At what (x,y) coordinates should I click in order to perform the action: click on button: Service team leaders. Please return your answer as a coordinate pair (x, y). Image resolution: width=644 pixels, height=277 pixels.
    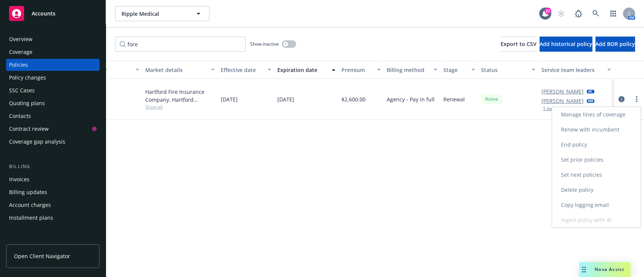
    Looking at the image, I should click on (576, 70).